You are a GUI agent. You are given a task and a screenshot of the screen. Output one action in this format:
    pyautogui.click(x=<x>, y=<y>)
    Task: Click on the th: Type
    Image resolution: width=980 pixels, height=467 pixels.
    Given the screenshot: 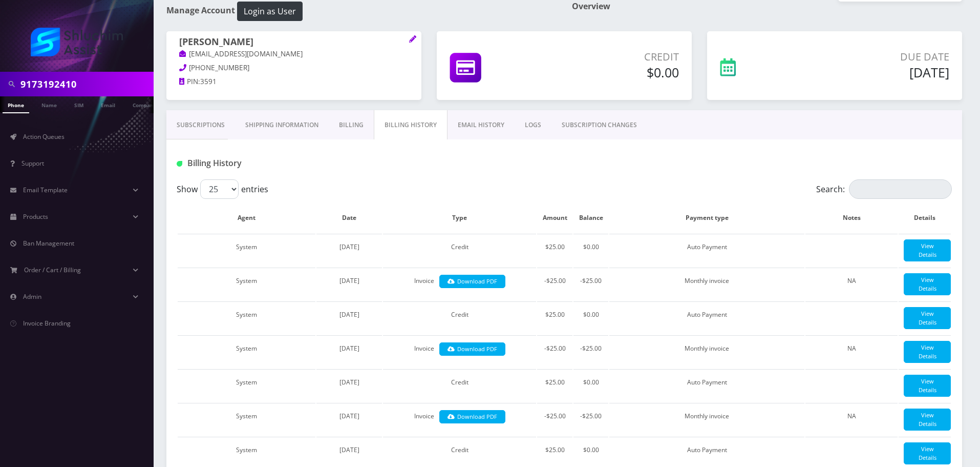 What is the action you would take?
    pyautogui.click(x=459, y=218)
    